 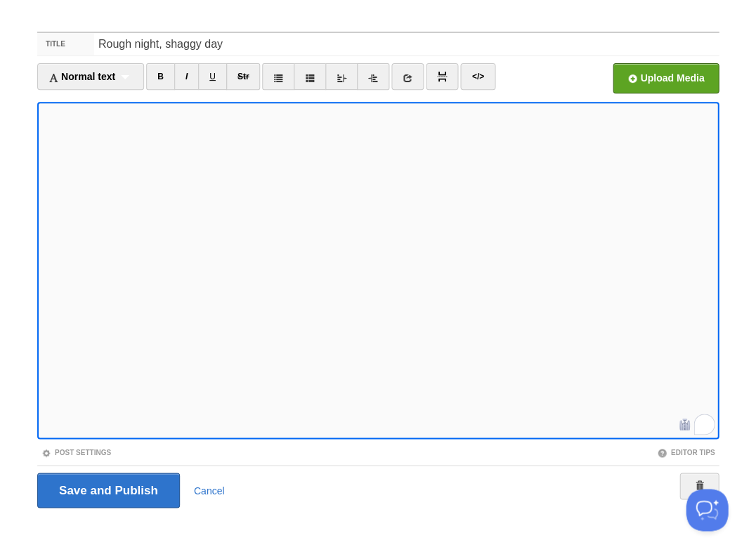 What do you see at coordinates (160, 77) in the screenshot?
I see `a: B` at bounding box center [160, 77].